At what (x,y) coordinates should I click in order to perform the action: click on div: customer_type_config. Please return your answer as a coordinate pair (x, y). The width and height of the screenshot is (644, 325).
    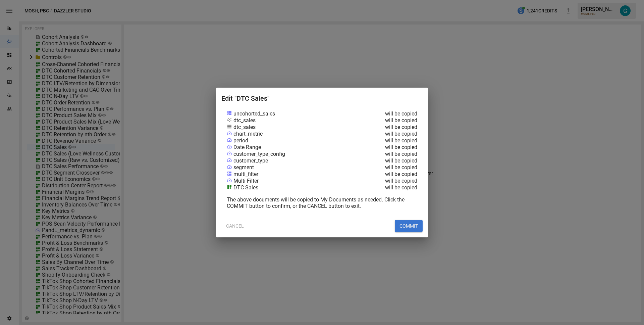
    Looking at the image, I should click on (259, 154).